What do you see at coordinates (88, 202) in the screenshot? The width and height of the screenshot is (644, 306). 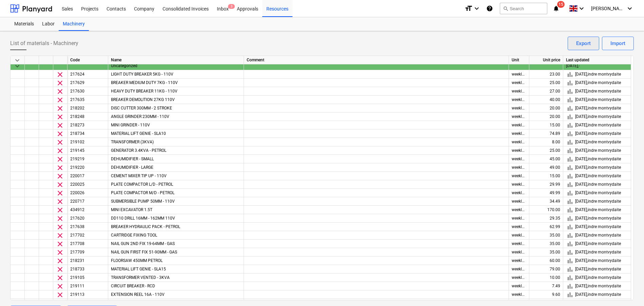 I see `div: 220717` at bounding box center [88, 202].